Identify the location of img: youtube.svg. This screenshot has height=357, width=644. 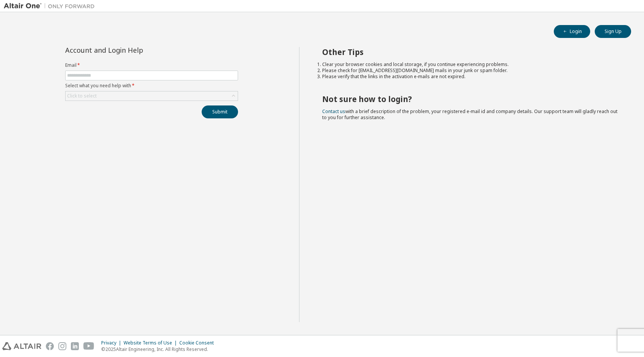
(88, 346).